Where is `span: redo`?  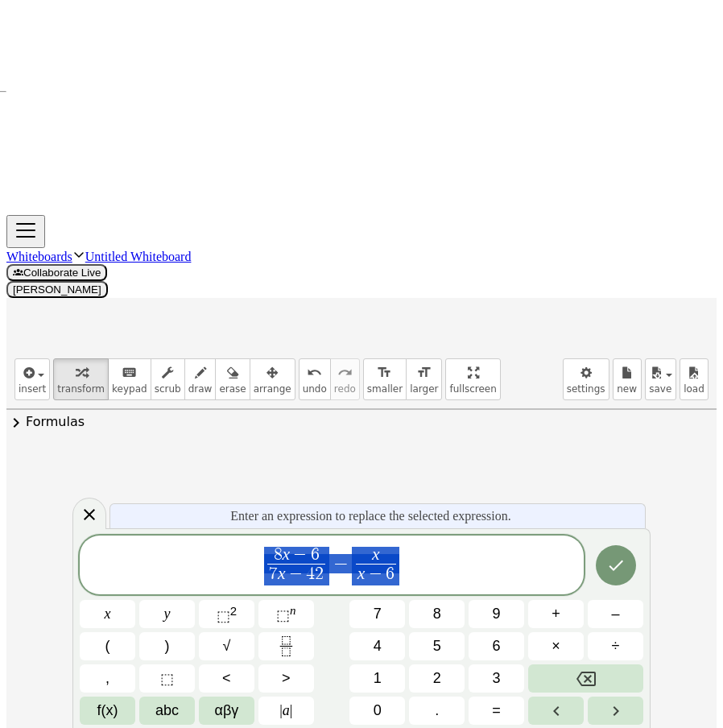
span: redo is located at coordinates (345, 389).